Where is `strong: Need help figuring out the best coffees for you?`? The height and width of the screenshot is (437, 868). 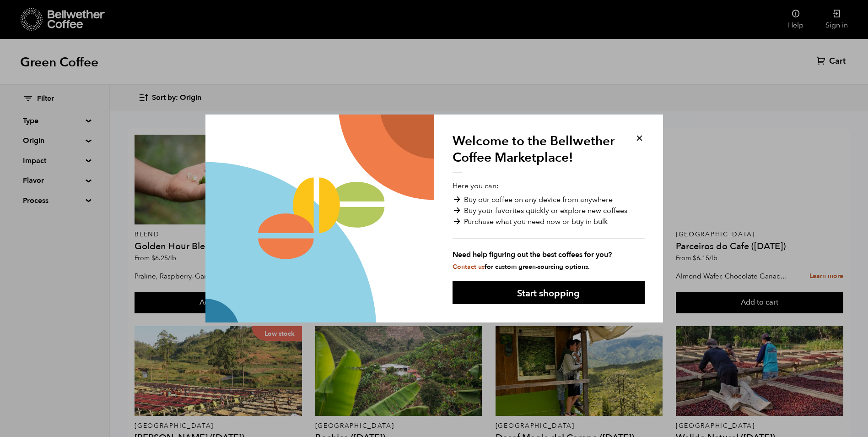
strong: Need help figuring out the best coffees for you? is located at coordinates (549, 254).